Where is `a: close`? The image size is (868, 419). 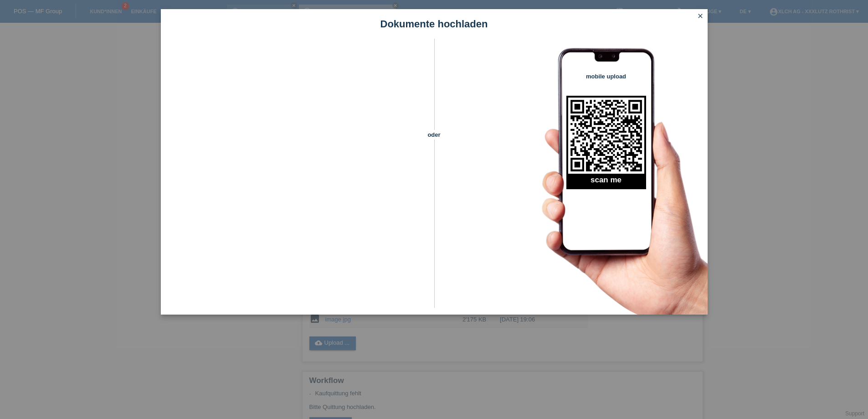
a: close is located at coordinates (700, 17).